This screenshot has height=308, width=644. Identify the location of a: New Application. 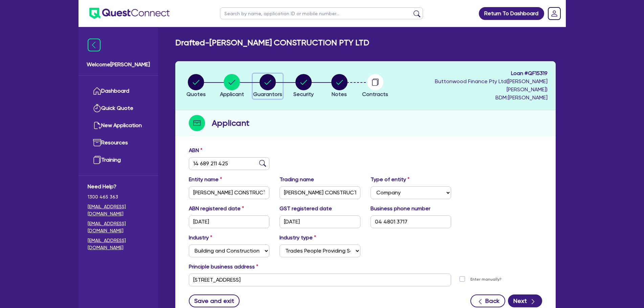
(118, 126).